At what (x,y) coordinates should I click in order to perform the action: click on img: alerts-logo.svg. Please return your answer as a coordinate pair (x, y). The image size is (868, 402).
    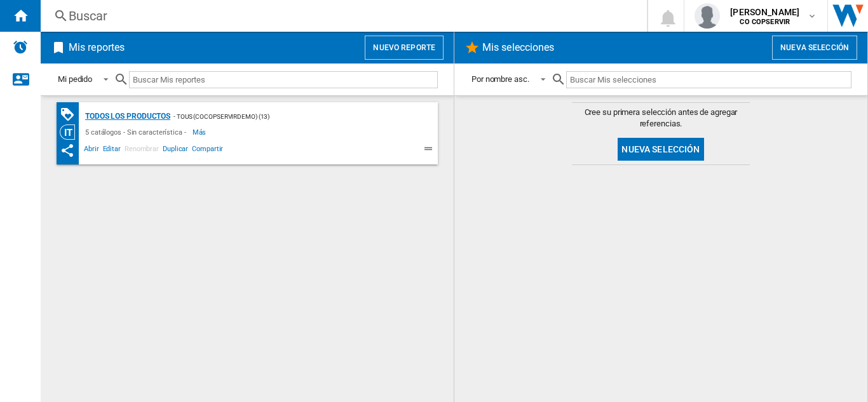
    Looking at the image, I should click on (20, 47).